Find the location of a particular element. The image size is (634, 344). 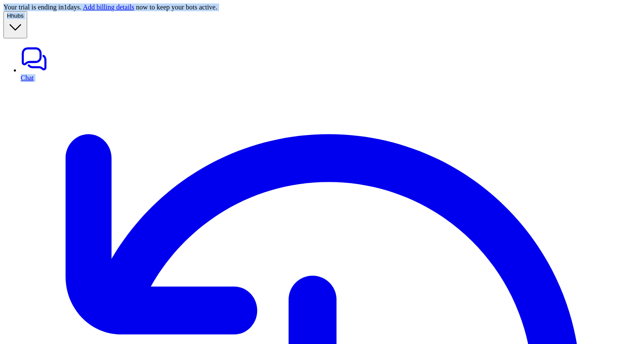

div: Your trial is ending in 1 days. now to keep your bots active. is located at coordinates (317, 7).